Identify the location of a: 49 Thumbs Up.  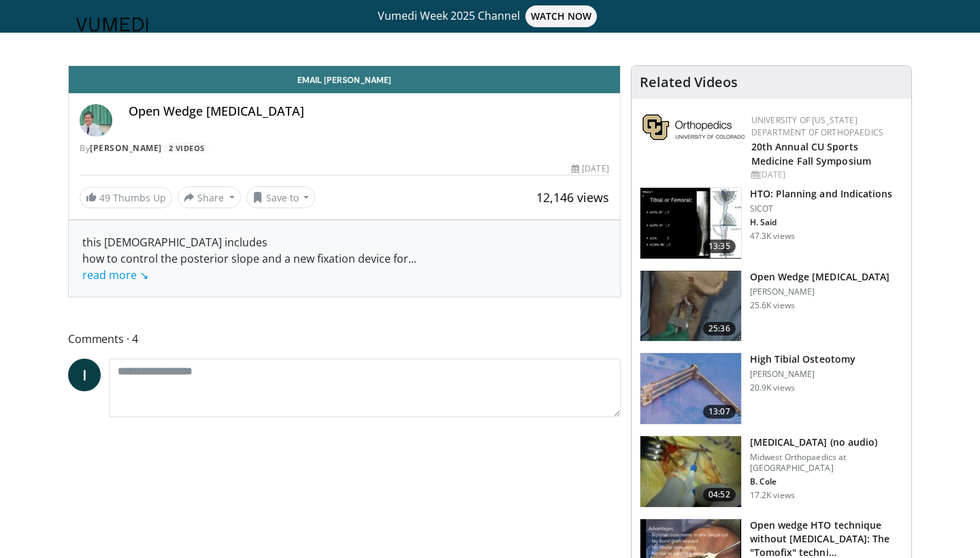
(126, 198).